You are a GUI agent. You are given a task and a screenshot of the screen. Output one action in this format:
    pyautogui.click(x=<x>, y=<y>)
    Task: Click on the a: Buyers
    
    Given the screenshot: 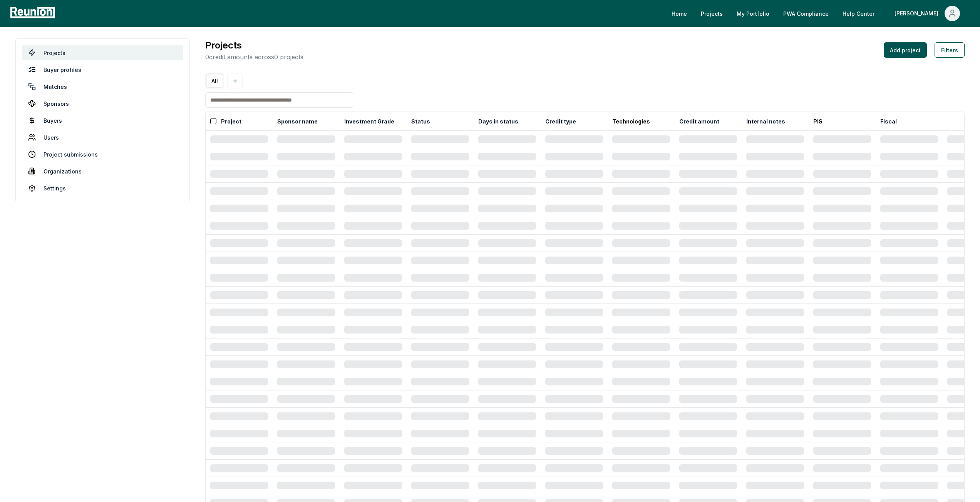 What is the action you would take?
    pyautogui.click(x=103, y=121)
    